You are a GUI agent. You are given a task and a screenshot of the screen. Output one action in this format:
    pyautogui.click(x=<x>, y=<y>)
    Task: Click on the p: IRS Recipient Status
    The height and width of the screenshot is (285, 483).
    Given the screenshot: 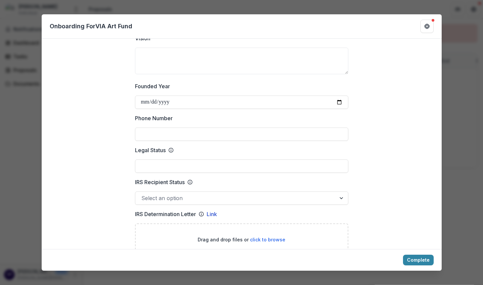 What is the action you would take?
    pyautogui.click(x=160, y=182)
    